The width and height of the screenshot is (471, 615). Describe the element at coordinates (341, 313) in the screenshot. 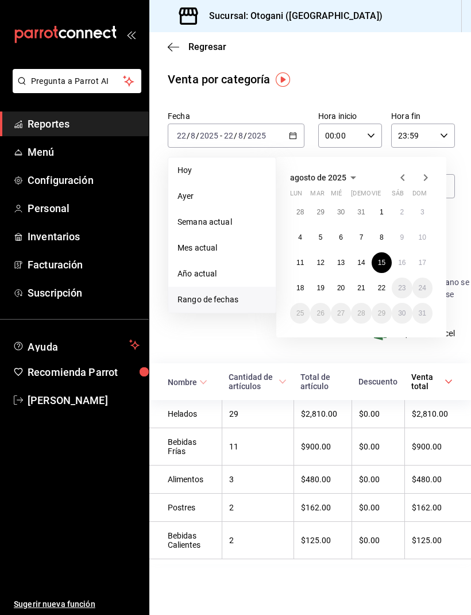

I see `abbr: 27 de agosto de 2025` at that location.